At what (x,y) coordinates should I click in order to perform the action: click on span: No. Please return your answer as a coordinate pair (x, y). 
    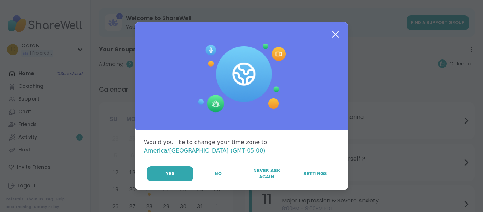
    Looking at the image, I should click on (218, 174).